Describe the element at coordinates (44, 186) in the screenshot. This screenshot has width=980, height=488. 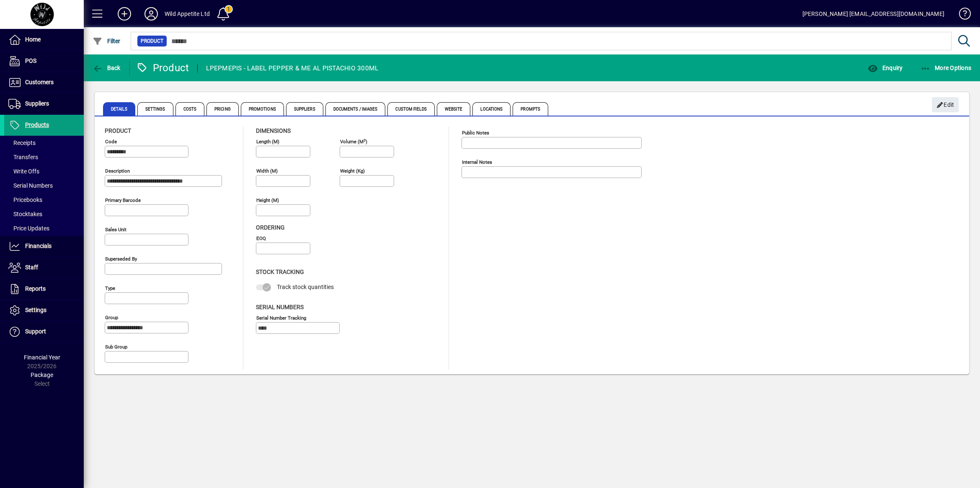
I see `a: Serial Numbers` at that location.